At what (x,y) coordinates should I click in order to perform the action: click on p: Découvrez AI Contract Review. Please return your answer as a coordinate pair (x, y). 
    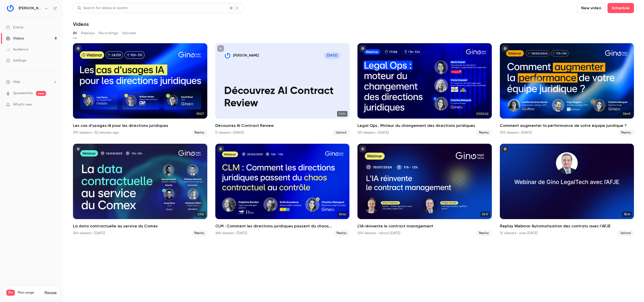
    Looking at the image, I should click on (283, 98).